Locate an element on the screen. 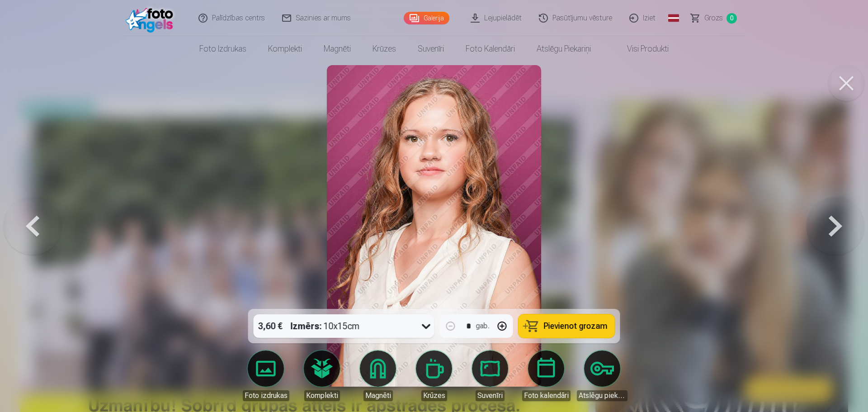 Image resolution: width=868 pixels, height=412 pixels. a: Visi produkti is located at coordinates (640, 49).